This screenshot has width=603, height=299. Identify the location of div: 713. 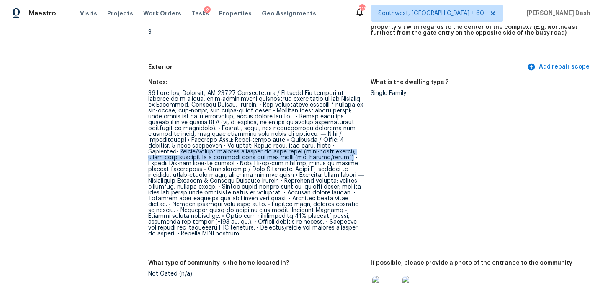
(362, 9).